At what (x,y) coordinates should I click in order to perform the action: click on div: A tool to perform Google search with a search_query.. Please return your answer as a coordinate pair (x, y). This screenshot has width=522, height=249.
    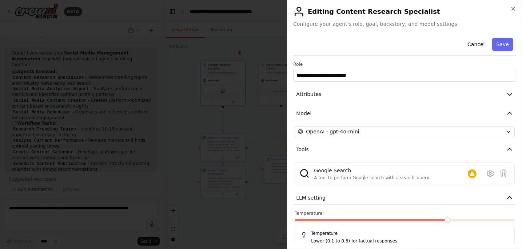
    Looking at the image, I should click on (372, 178).